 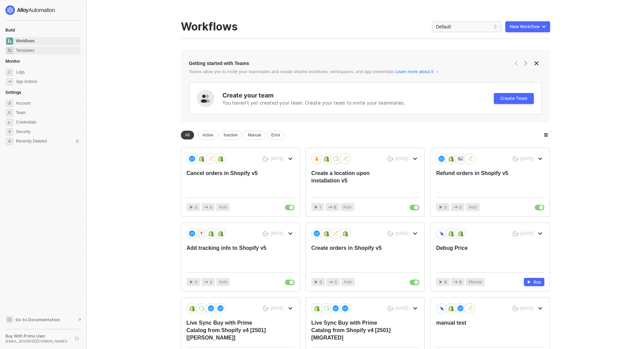 I want to click on span: dashboard, so click(x=10, y=41).